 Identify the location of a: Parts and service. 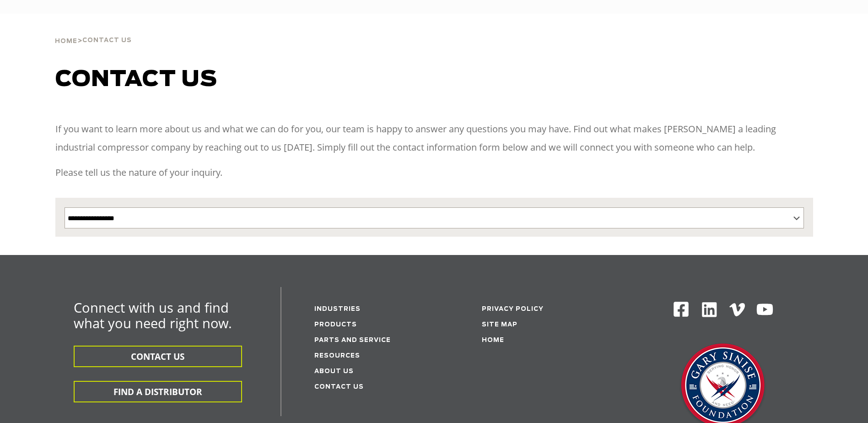
(353, 340).